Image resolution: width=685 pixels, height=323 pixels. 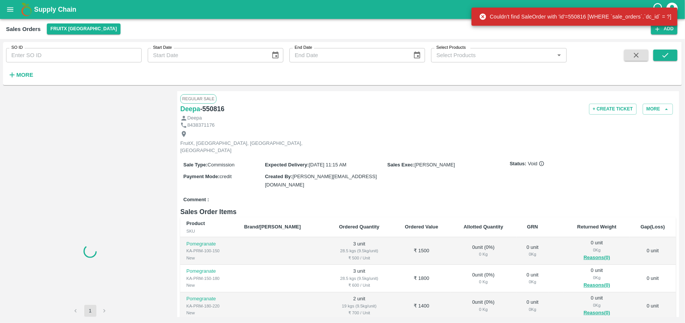 What do you see at coordinates (201, 176) in the screenshot?
I see `label: Payment Mode :` at bounding box center [201, 176].